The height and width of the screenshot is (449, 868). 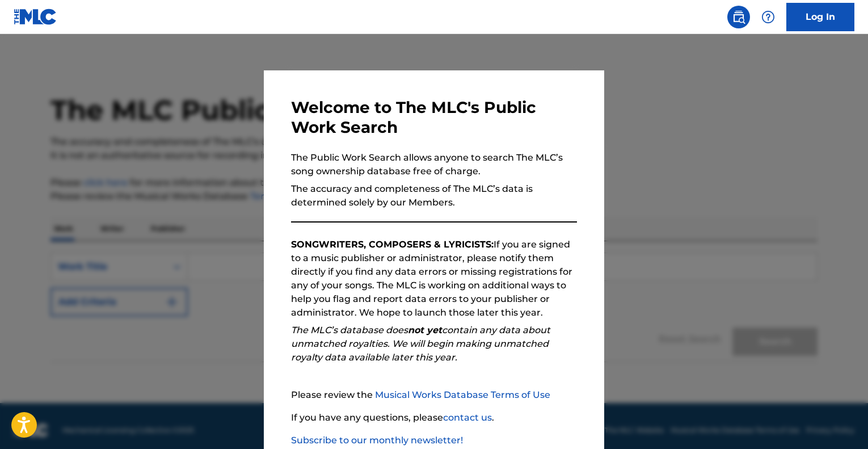 What do you see at coordinates (425, 330) in the screenshot?
I see `strong: not yet` at bounding box center [425, 330].